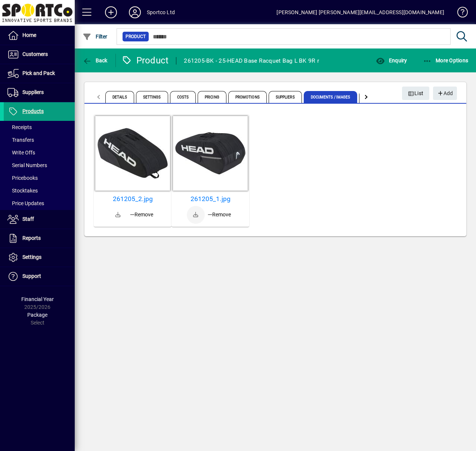 The height and width of the screenshot is (451, 476). Describe the element at coordinates (40, 165) in the screenshot. I see `a: Serial Numbers` at that location.